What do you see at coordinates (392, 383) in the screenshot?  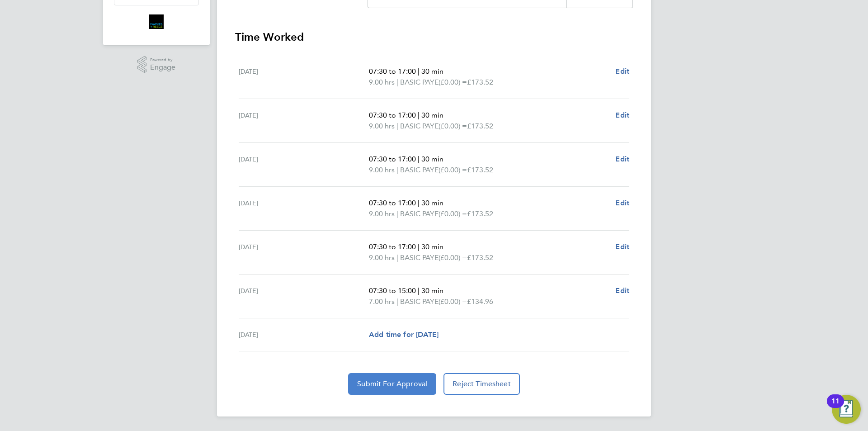 I see `span: Submit For Approval` at bounding box center [392, 383].